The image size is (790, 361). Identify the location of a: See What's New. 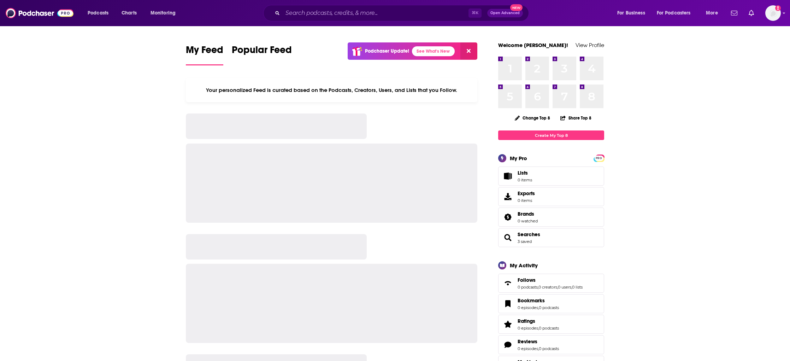
(433, 51).